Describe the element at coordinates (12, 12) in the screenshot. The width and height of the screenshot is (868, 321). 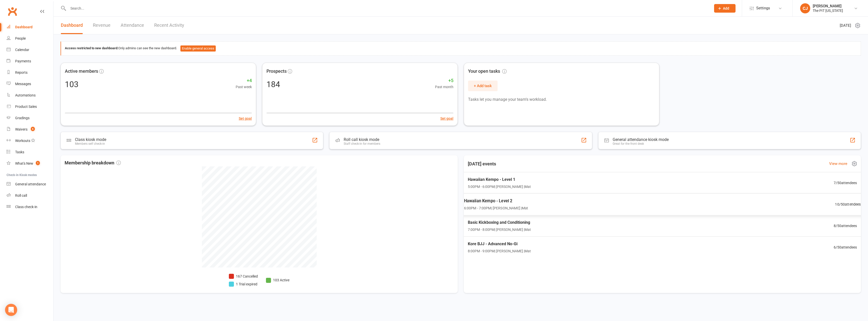
I see `a: Clubworx` at that location.